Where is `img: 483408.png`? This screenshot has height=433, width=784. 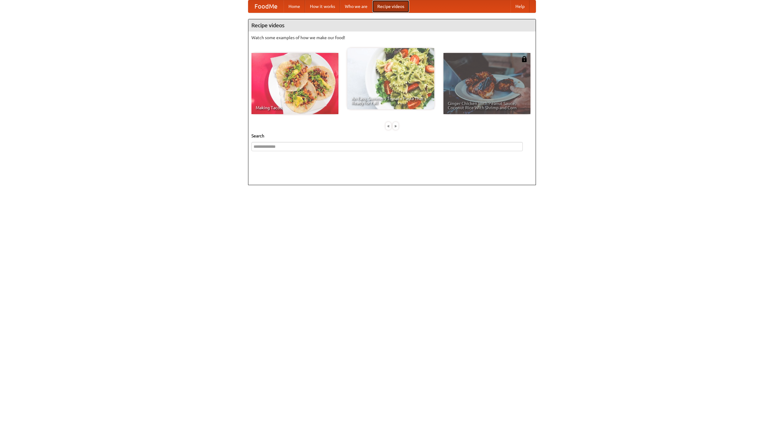
img: 483408.png is located at coordinates (524, 59).